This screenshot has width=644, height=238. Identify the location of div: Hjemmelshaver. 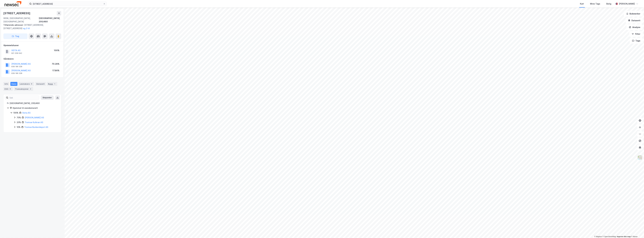
(32, 45).